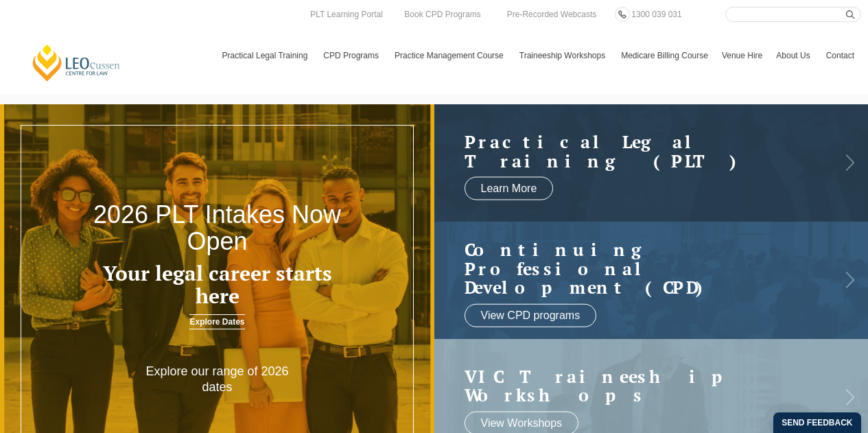 Image resolution: width=868 pixels, height=433 pixels. Describe the element at coordinates (637, 151) in the screenshot. I see `a: Practical LegalTraining (PLT)` at that location.